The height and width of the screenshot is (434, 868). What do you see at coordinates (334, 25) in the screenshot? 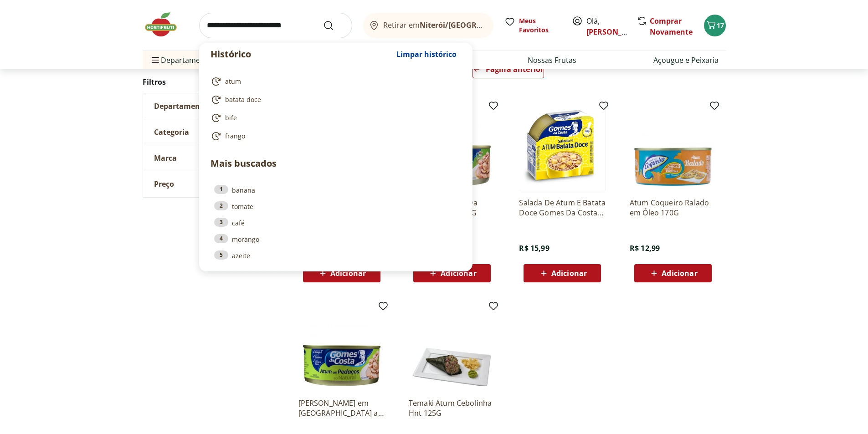
I see `button: Submit Search` at bounding box center [334, 25].